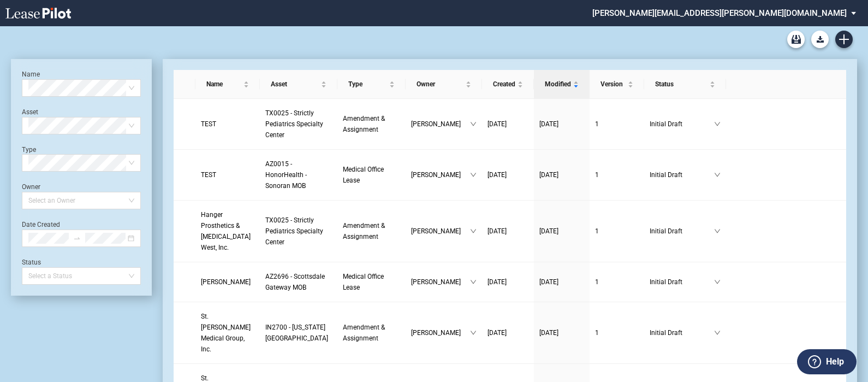 The width and height of the screenshot is (868, 382). I want to click on span: Owner, so click(440, 84).